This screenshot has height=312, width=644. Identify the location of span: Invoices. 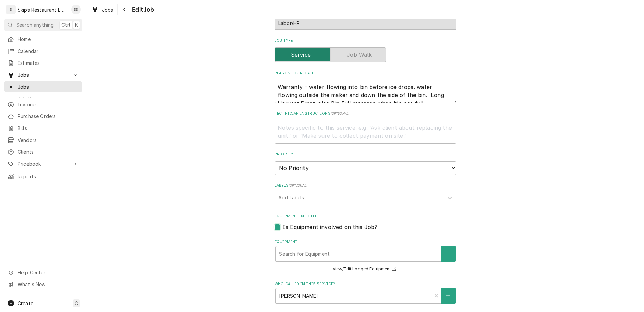
(48, 104).